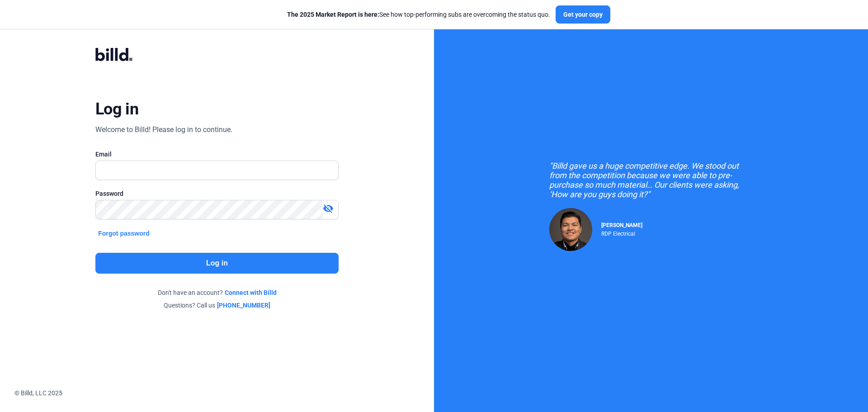 The height and width of the screenshot is (412, 868). What do you see at coordinates (164, 130) in the screenshot?
I see `div: Welcome to Billd! Please log in to continue.` at bounding box center [164, 130].